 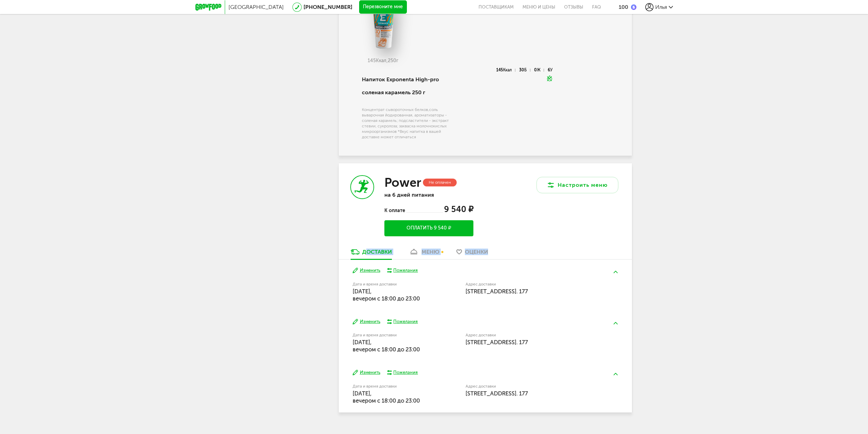 What do you see at coordinates (382, 61) in the screenshot?
I see `span: Ккал,` at bounding box center [382, 61].